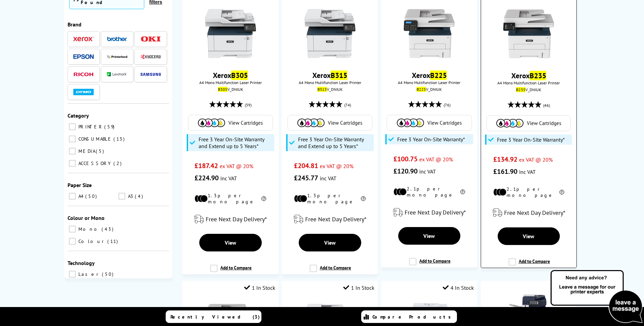 Image resolution: width=644 pixels, height=326 pixels. Describe the element at coordinates (330, 34) in the screenshot. I see `img: Xerox-B315-Front-Small.jpg` at that location.